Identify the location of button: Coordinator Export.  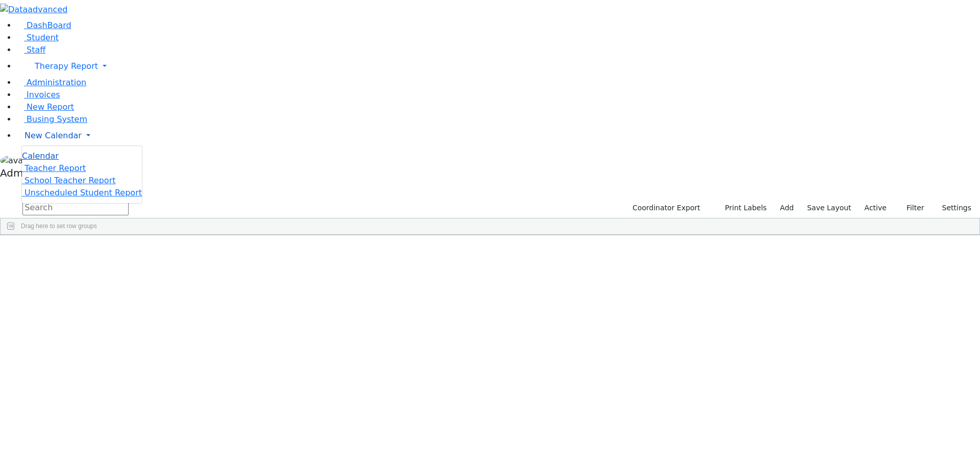
(665, 207).